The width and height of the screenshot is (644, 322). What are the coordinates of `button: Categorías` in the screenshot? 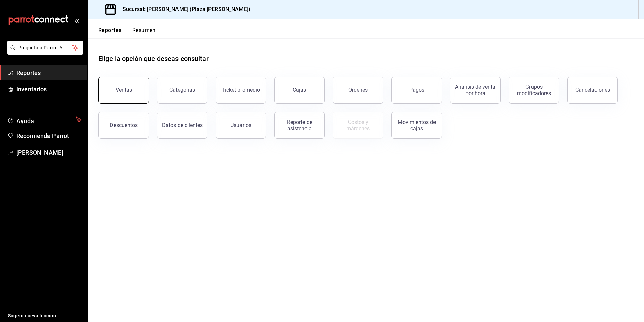 It's located at (182, 90).